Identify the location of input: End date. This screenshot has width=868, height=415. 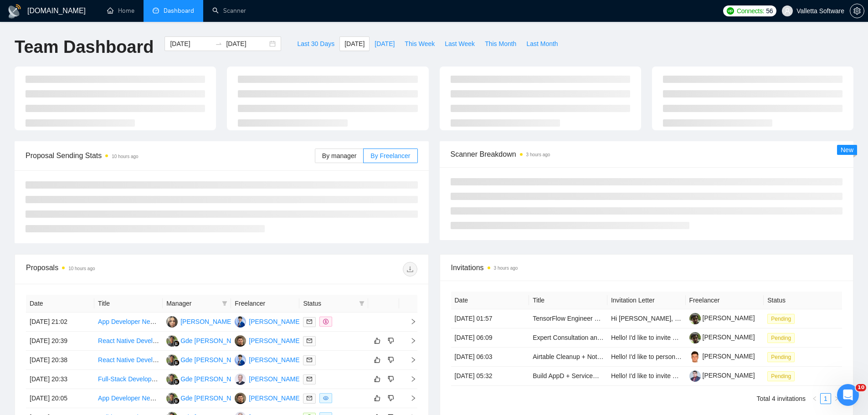
(246, 44).